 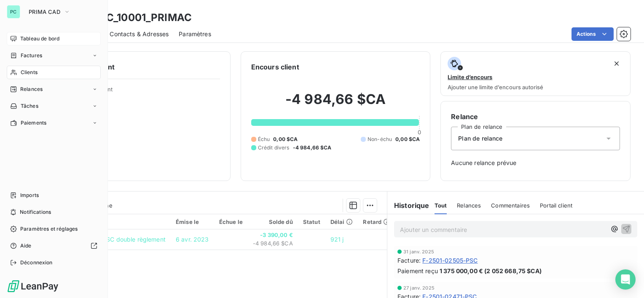 I want to click on span: Échu, so click(x=264, y=140).